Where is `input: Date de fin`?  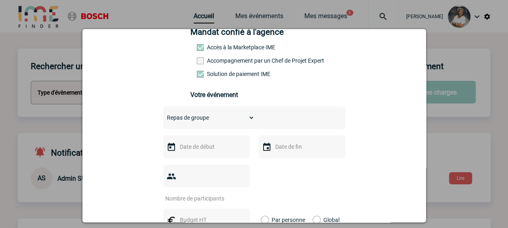 input: Date de fin is located at coordinates (301, 147).